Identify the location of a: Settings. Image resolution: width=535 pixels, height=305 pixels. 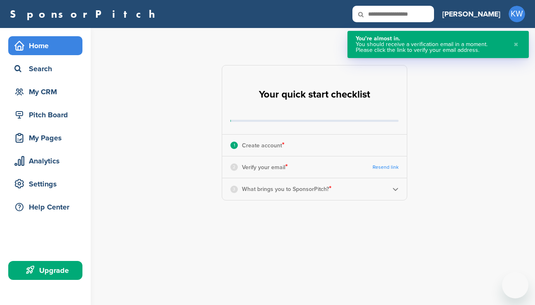
(45, 184).